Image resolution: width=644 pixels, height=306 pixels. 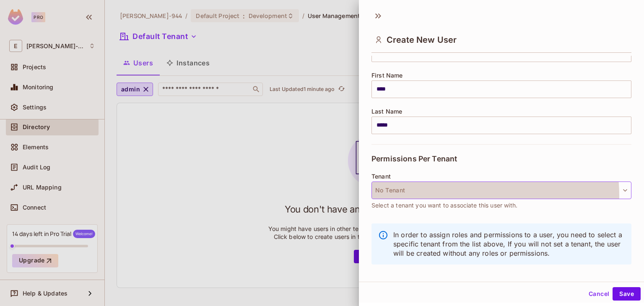 What do you see at coordinates (414, 159) in the screenshot?
I see `span: Permissions Per Tenant` at bounding box center [414, 159].